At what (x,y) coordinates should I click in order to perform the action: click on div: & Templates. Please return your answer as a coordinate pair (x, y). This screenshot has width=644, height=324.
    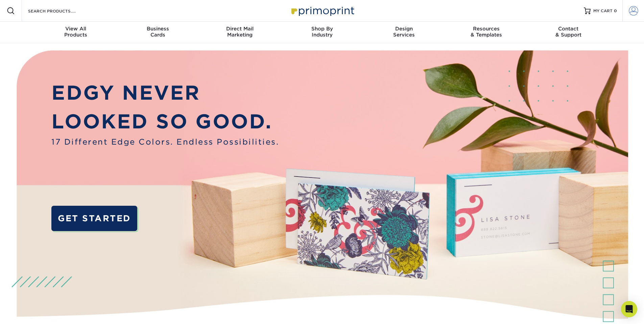
    Looking at the image, I should click on (486, 32).